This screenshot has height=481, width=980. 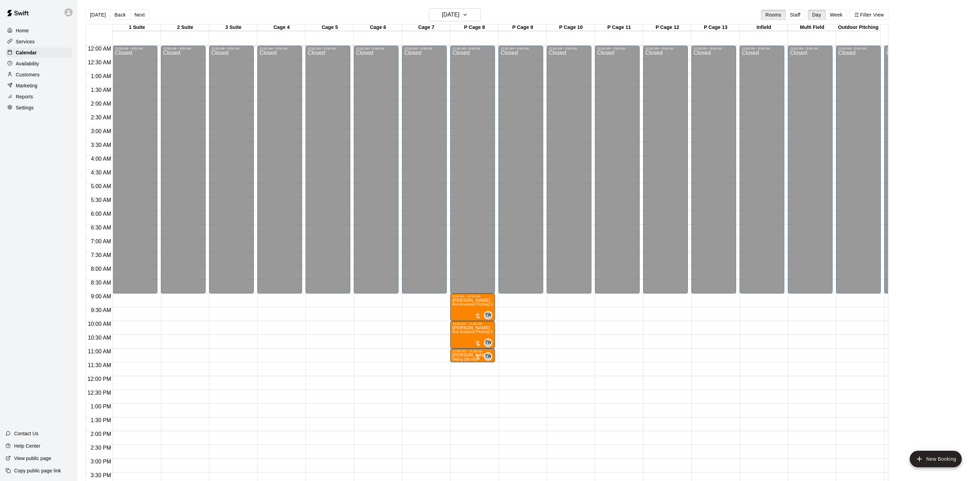 I want to click on button: Week, so click(x=835, y=14).